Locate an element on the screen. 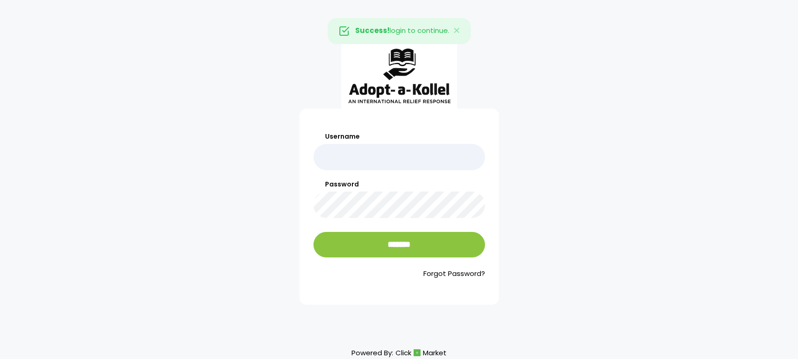 The image size is (798, 359). strong: Success! is located at coordinates (372, 30).